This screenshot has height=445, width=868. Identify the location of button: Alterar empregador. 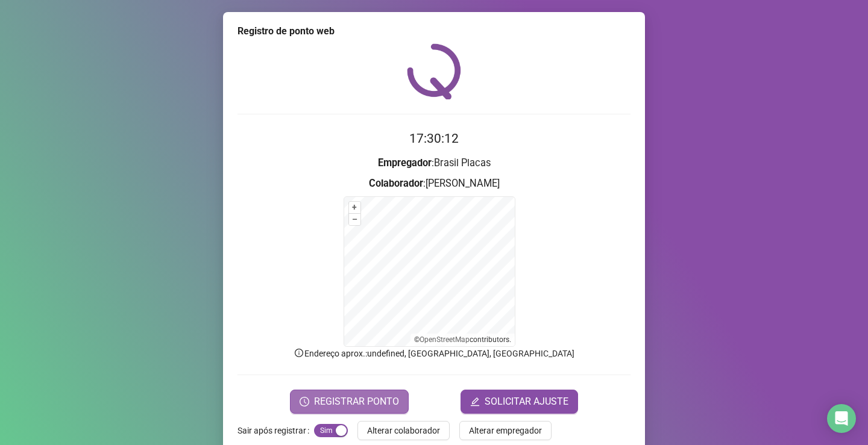
(505, 430).